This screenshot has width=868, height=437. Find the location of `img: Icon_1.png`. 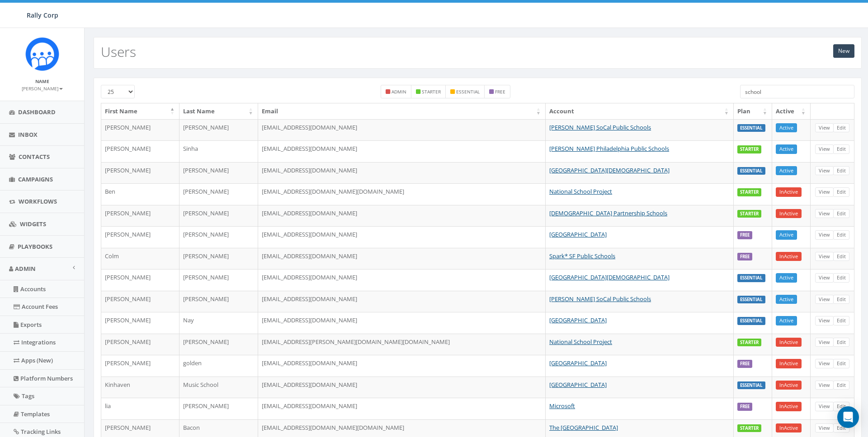

img: Icon_1.png is located at coordinates (42, 54).